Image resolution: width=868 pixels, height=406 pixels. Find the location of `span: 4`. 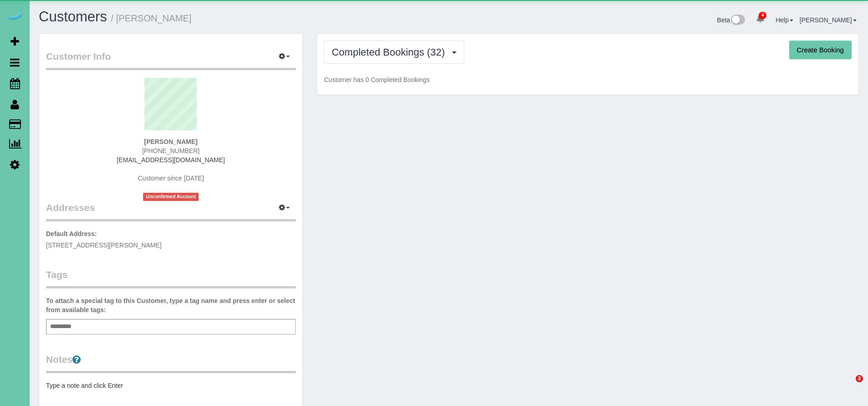

span: 4 is located at coordinates (762, 16).